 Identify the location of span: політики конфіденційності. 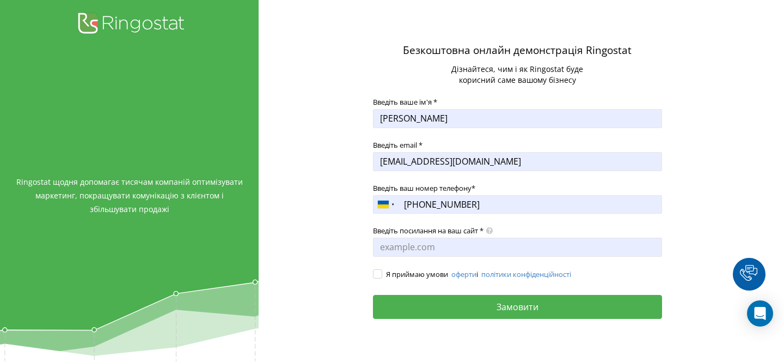
(526, 274).